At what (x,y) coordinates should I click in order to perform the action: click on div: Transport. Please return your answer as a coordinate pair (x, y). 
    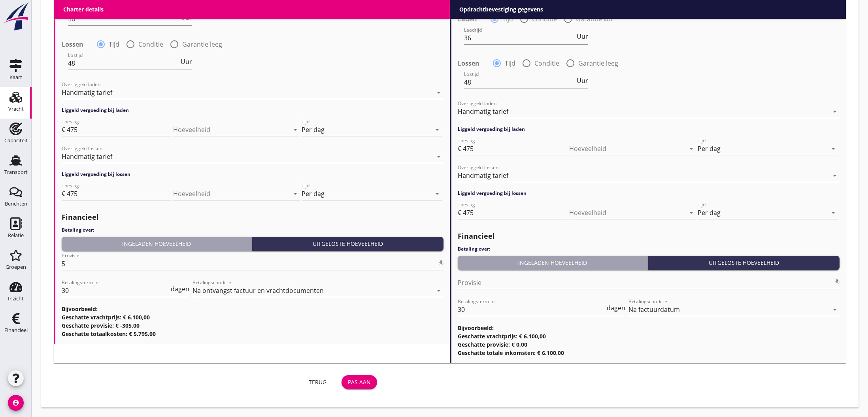
    Looking at the image, I should click on (16, 172).